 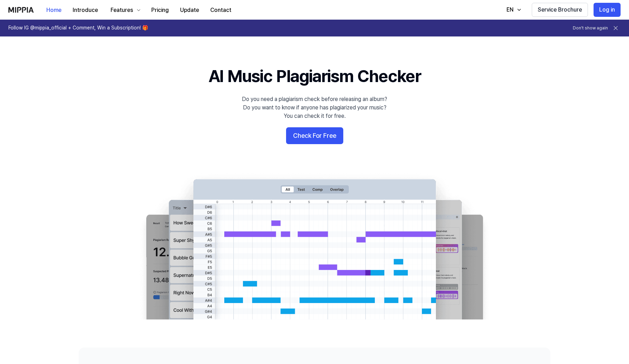 What do you see at coordinates (21, 10) in the screenshot?
I see `img: logo` at bounding box center [21, 10].